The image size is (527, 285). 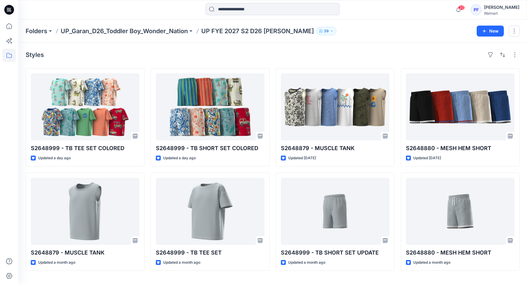 What do you see at coordinates (335, 253) in the screenshot?
I see `p: S2648999 - TB SHORT SET UPDATE` at bounding box center [335, 253].